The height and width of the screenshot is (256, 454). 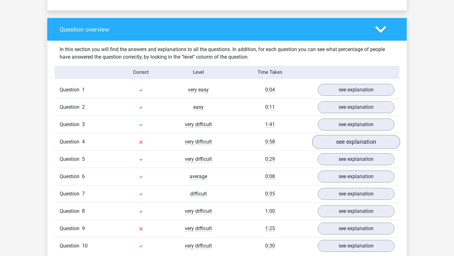 What do you see at coordinates (270, 211) in the screenshot?
I see `span: 1:00` at bounding box center [270, 211].